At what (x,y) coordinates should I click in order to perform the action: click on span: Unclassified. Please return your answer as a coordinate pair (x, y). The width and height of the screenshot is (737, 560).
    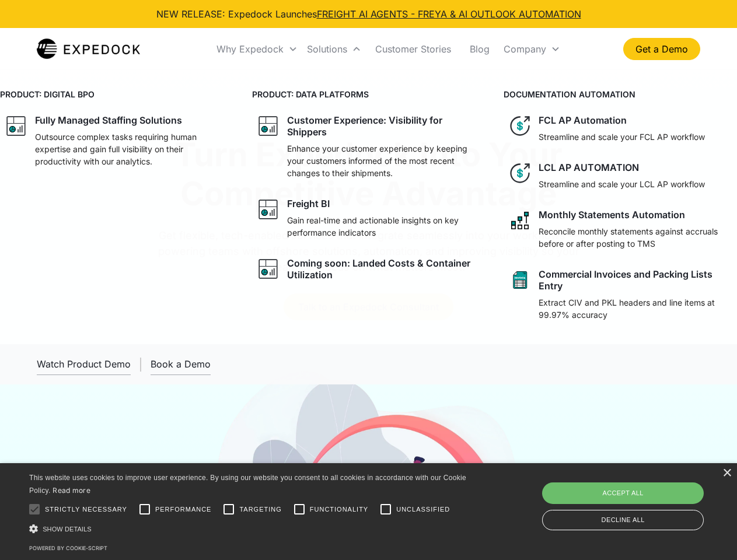
    Looking at the image, I should click on (423, 509).